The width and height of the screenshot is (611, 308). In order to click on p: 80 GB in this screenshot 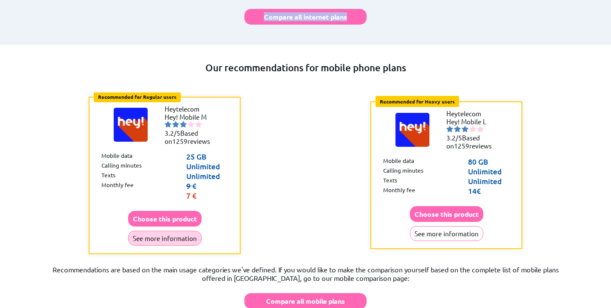, I will do `click(489, 161)`.